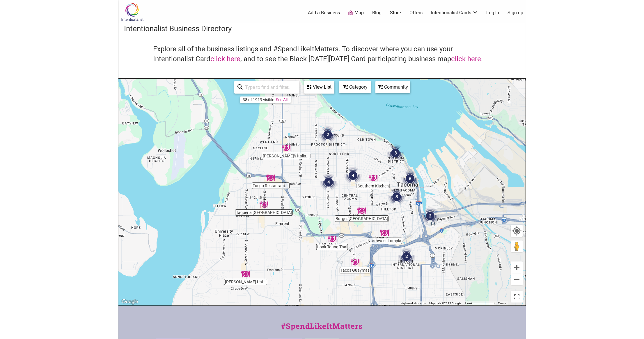 This screenshot has height=339, width=644. What do you see at coordinates (264, 205) in the screenshot?
I see `div: Taqueria El Sabor` at bounding box center [264, 205].